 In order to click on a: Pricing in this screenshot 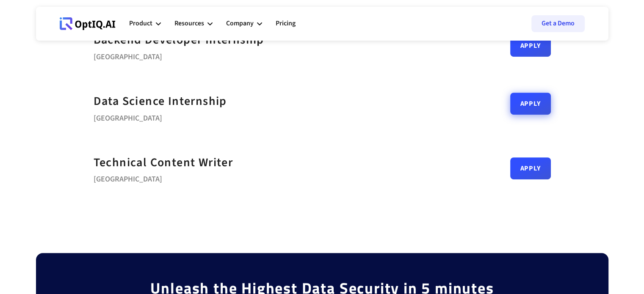, I will do `click(286, 24)`.